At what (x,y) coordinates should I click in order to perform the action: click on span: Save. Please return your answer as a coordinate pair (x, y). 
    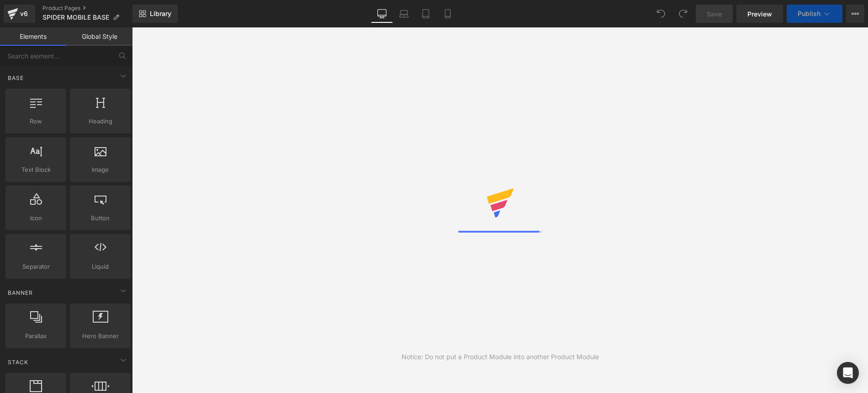
    Looking at the image, I should click on (714, 14).